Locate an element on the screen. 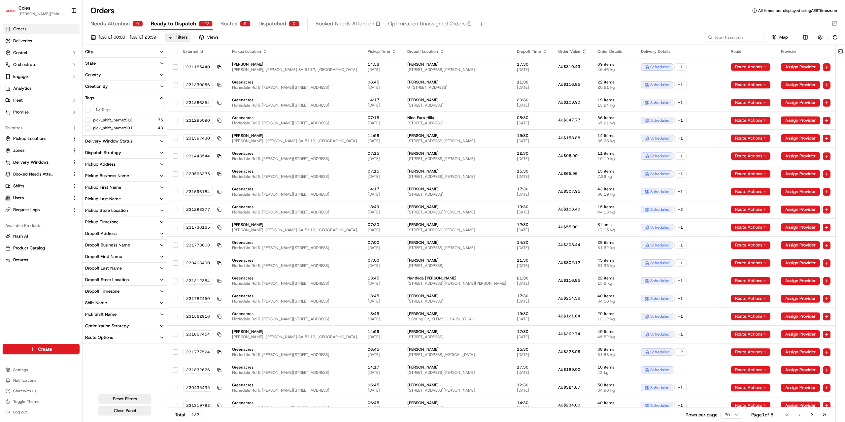 The height and width of the screenshot is (422, 845). a: Deliveries is located at coordinates (41, 41).